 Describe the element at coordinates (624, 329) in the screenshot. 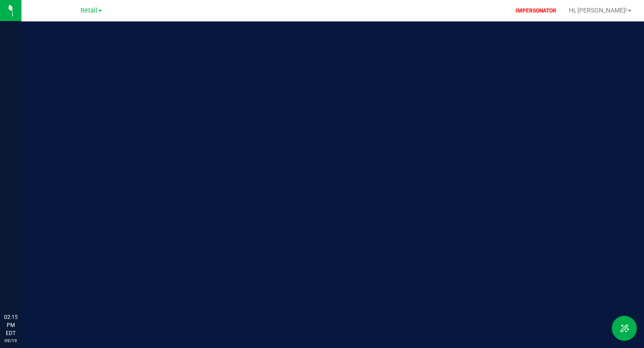

I see `button: Toggle Menu` at that location.